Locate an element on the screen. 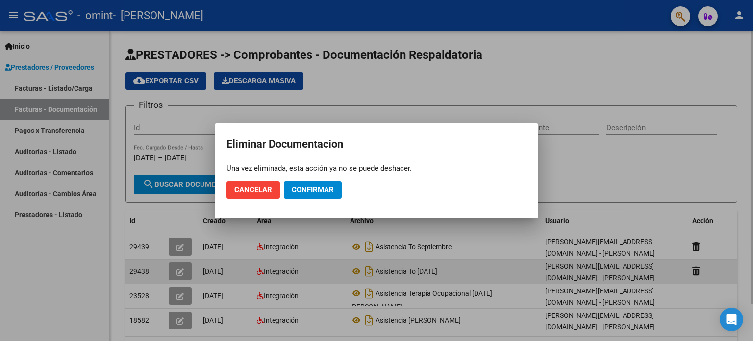  button: Cancelar is located at coordinates (253, 190).